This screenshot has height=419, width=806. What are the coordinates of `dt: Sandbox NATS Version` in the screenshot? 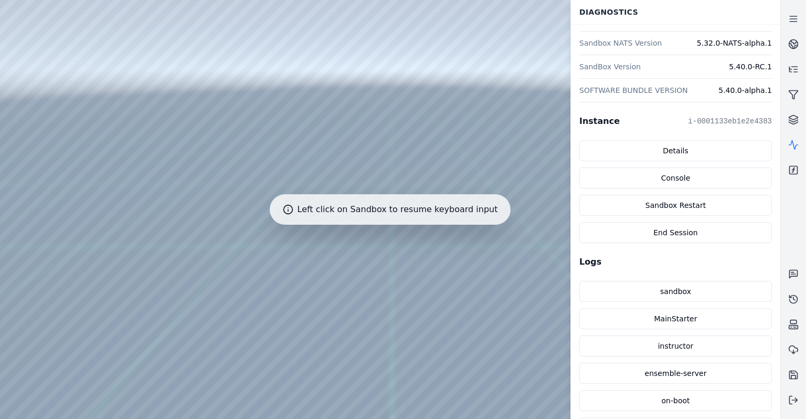 It's located at (620, 43).